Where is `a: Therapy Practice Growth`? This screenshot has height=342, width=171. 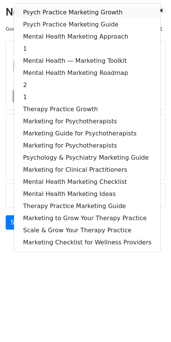
a: Therapy Practice Growth is located at coordinates (87, 109).